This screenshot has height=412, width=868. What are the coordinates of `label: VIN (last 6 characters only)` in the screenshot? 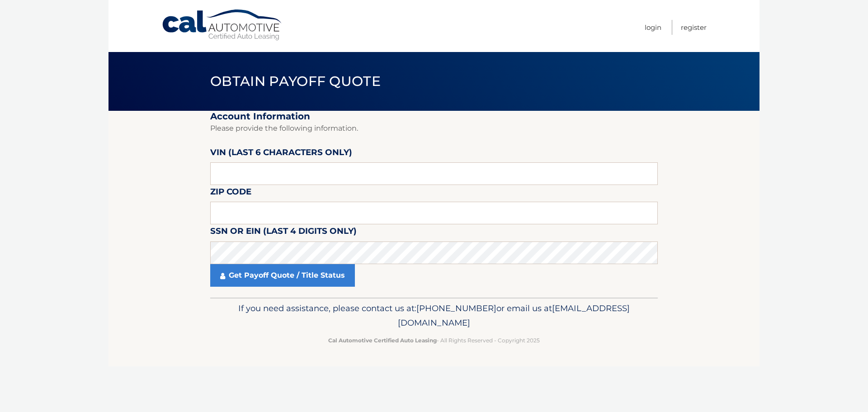 It's located at (281, 154).